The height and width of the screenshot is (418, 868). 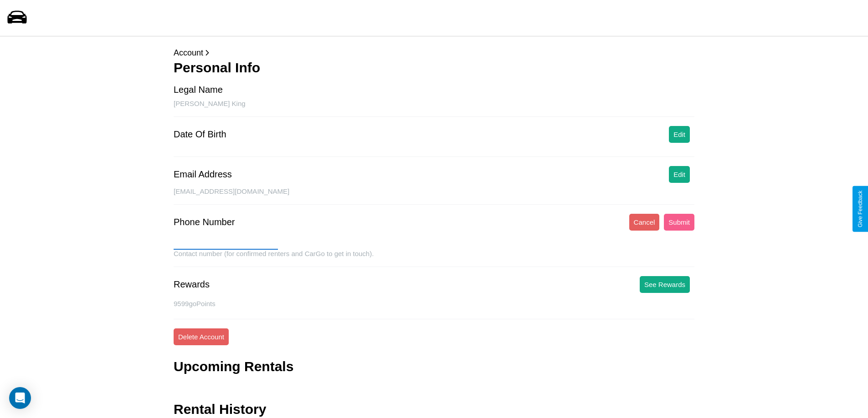 I want to click on div: Rewards, so click(x=191, y=285).